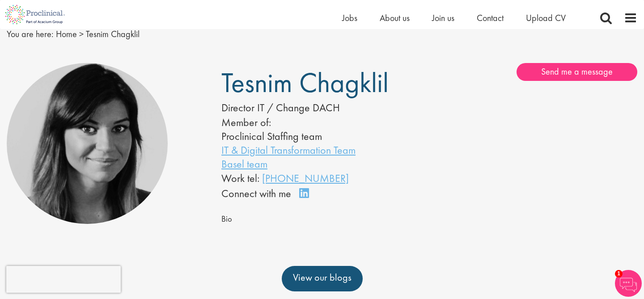 The image size is (644, 299). What do you see at coordinates (546, 18) in the screenshot?
I see `a: Upload CV` at bounding box center [546, 18].